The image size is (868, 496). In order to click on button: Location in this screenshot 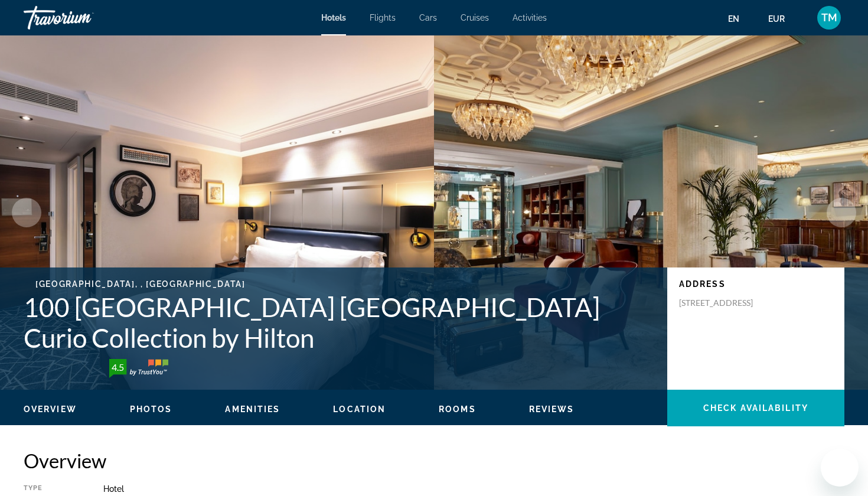, I will do `click(359, 409)`.